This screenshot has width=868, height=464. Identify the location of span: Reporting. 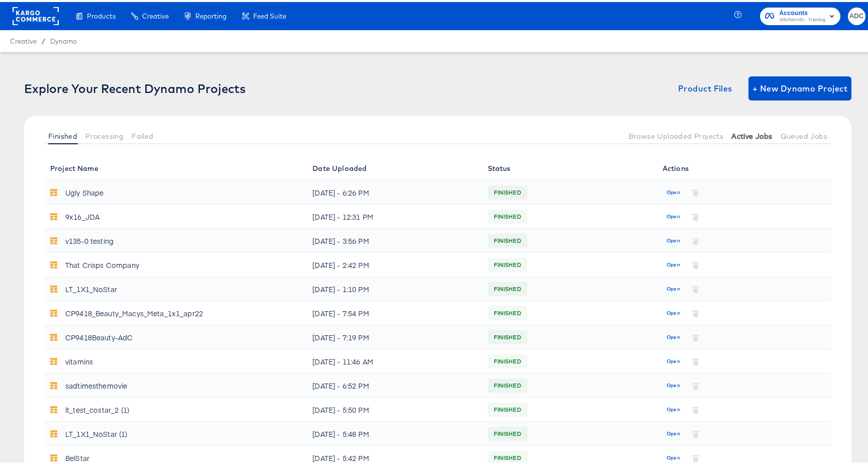
(211, 14).